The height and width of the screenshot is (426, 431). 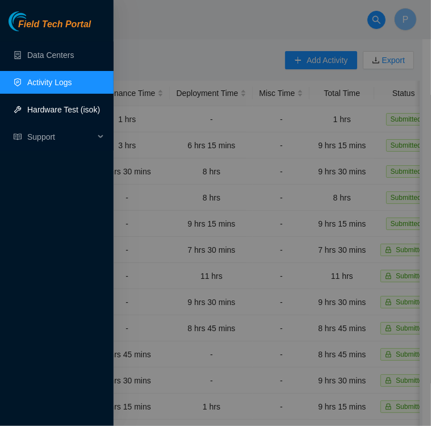 What do you see at coordinates (49, 28) in the screenshot?
I see `a: Akamai TechnologiesField Tech Portal` at bounding box center [49, 28].